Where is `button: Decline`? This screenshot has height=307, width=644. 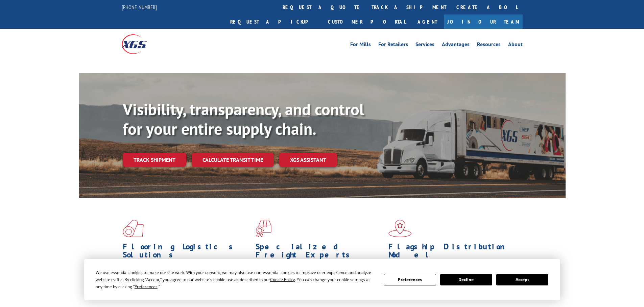 button: Decline is located at coordinates (466, 280).